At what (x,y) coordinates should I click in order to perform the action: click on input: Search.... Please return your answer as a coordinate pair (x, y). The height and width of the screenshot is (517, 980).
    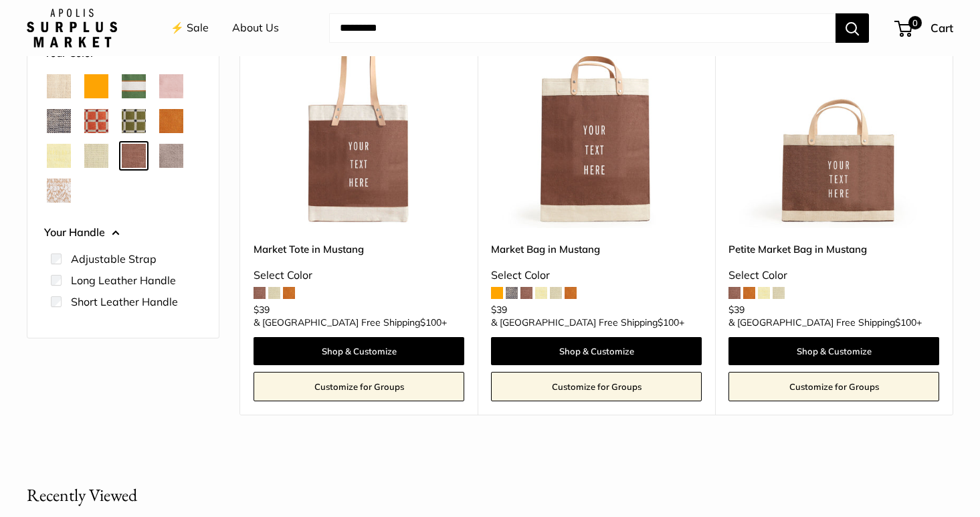
    Looking at the image, I should click on (582, 28).